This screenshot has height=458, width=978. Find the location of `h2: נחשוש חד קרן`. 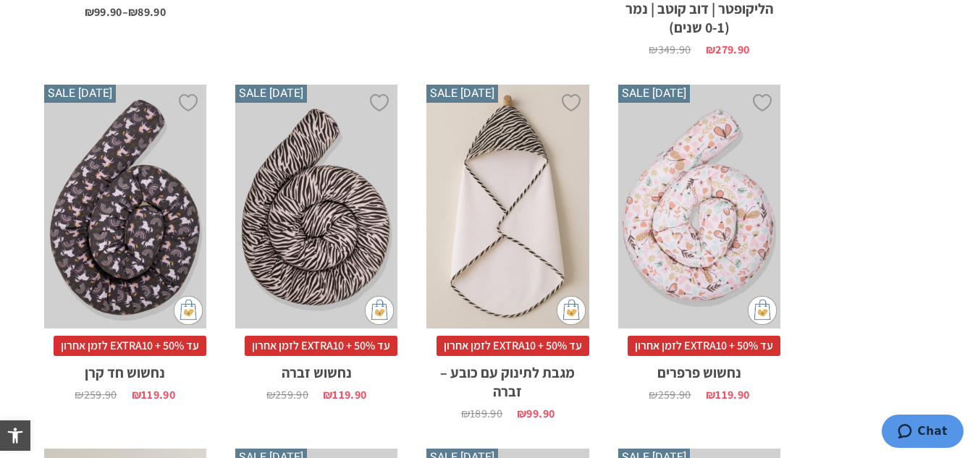

h2: נחשוש חד קרן is located at coordinates (125, 369).